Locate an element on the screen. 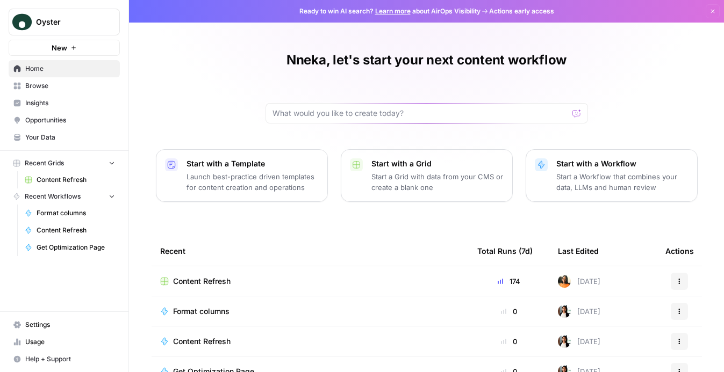 The width and height of the screenshot is (724, 372). span: Oyster is located at coordinates (68, 22).